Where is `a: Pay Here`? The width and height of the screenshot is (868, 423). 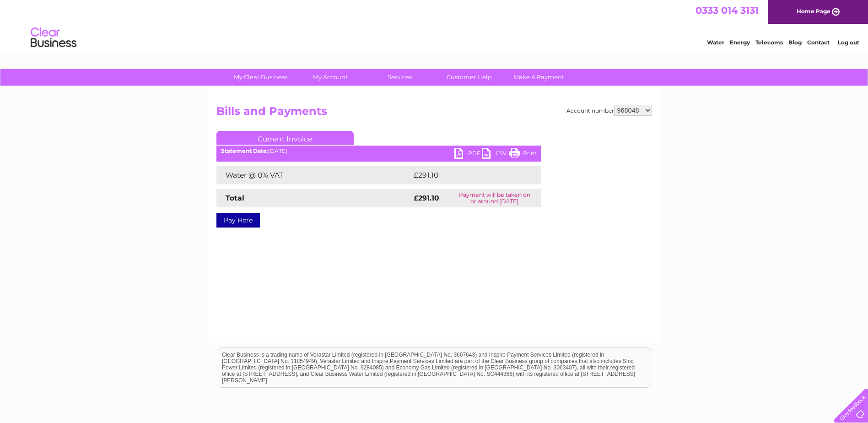 a: Pay Here is located at coordinates (238, 220).